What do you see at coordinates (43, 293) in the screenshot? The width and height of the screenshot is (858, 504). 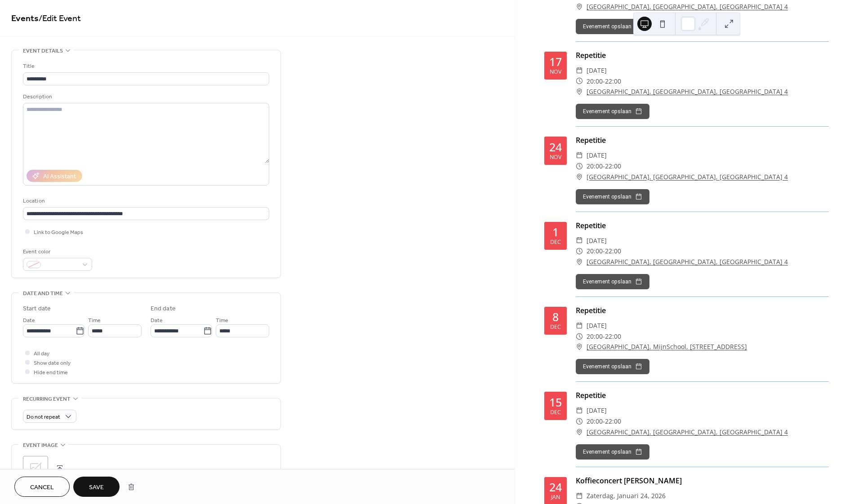 I see `span: Date and time` at bounding box center [43, 293].